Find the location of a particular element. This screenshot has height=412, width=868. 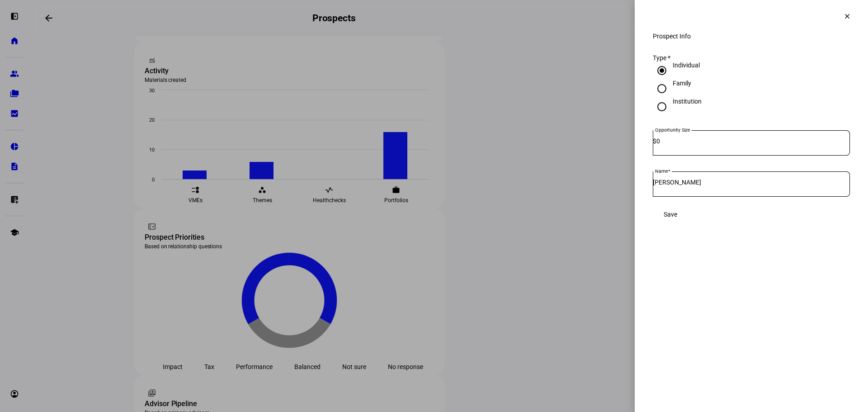

div: Institution is located at coordinates (687, 101).